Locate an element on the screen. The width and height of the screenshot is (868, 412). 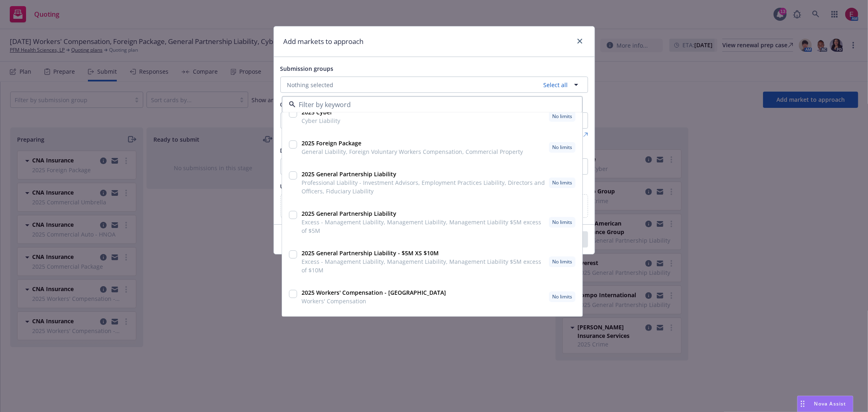
span: Display name is located at coordinates (299, 150).